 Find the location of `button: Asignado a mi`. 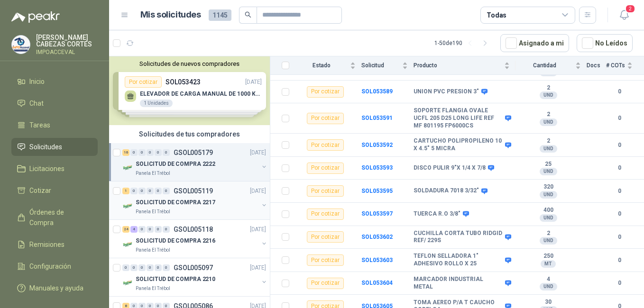

button: Asignado a mi is located at coordinates (534, 43).